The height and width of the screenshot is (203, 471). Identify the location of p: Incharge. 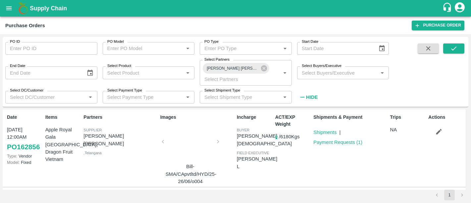
(255, 117).